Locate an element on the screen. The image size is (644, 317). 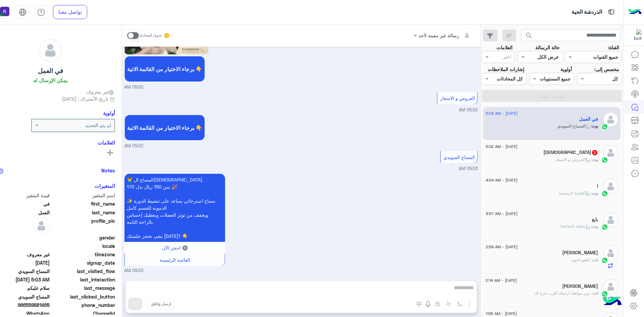
span: ChannelId is located at coordinates (83, 313).